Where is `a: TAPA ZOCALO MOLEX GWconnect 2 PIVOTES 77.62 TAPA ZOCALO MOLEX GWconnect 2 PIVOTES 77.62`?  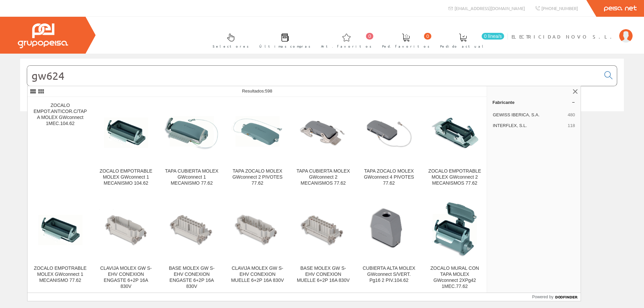
a: TAPA ZOCALO MOLEX GWconnect 2 PIVOTES 77.62 TAPA ZOCALO MOLEX GWconnect 2 PIVOTES 77.62 is located at coordinates (257, 145).